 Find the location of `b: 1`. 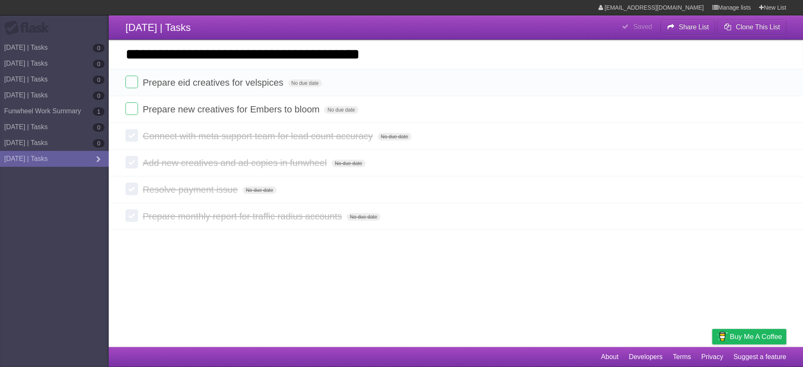

b: 1 is located at coordinates (99, 112).